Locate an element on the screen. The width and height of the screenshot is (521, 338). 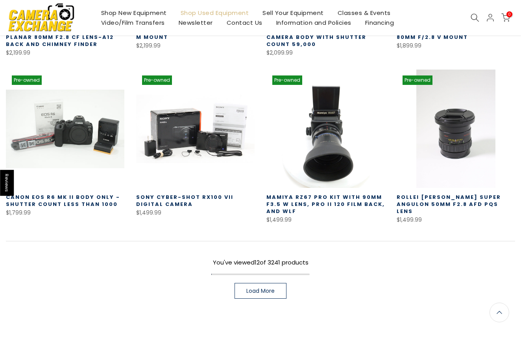
a: Back to the top is located at coordinates (499, 313).